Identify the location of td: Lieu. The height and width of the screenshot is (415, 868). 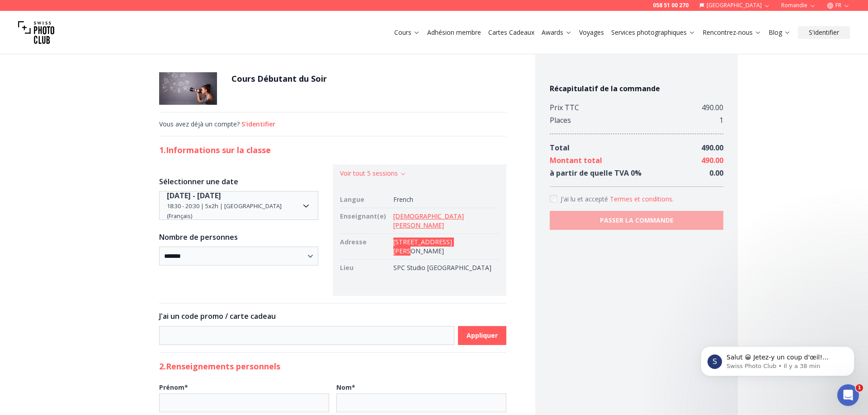
(365, 268).